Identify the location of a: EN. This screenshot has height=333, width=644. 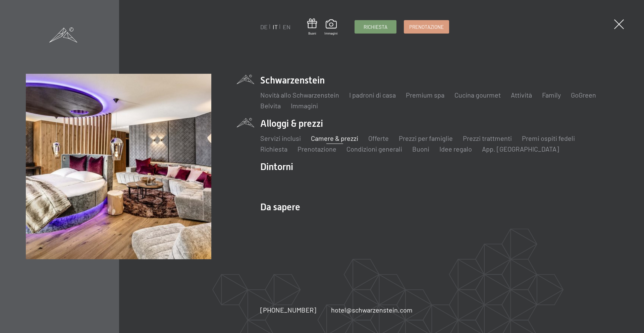
(286, 27).